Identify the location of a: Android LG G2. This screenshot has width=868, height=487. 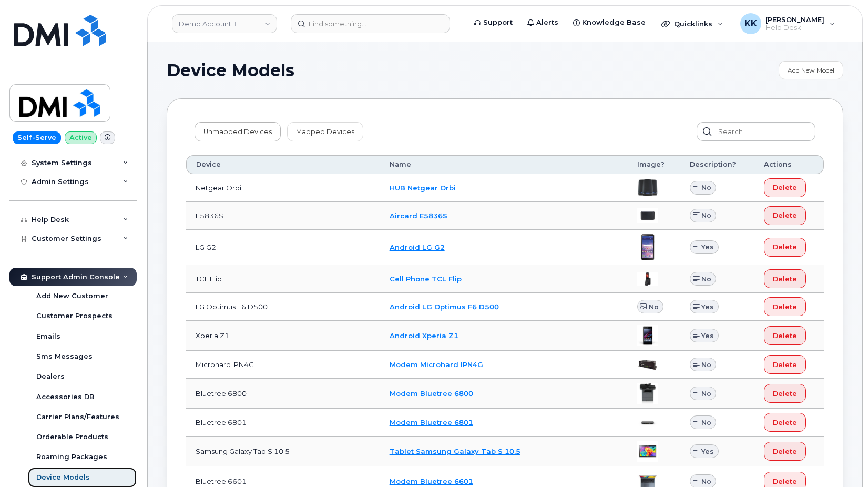
(417, 247).